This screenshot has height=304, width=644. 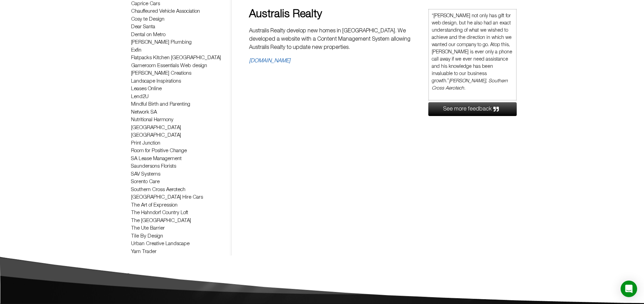 I want to click on a: Caprice Cars, so click(x=145, y=4).